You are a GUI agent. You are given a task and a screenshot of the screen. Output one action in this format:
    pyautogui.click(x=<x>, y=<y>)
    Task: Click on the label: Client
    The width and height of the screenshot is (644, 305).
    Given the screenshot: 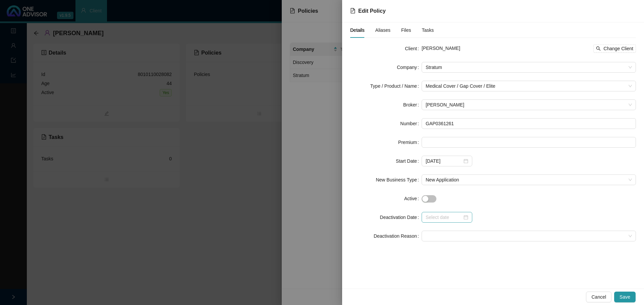 What is the action you would take?
    pyautogui.click(x=413, y=49)
    